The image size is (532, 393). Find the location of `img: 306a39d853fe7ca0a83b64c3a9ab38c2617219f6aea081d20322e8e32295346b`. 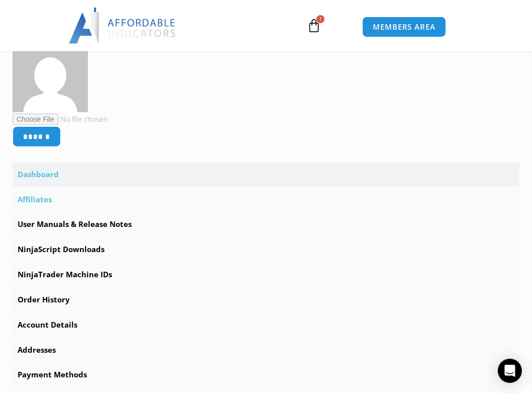

img: 306a39d853fe7ca0a83b64c3a9ab38c2617219f6aea081d20322e8e32295346b is located at coordinates (50, 75).